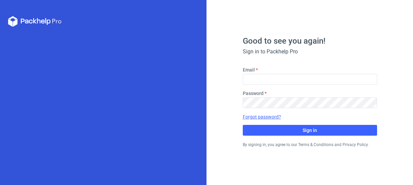  What do you see at coordinates (310, 130) in the screenshot?
I see `button: Sign in` at bounding box center [310, 130].